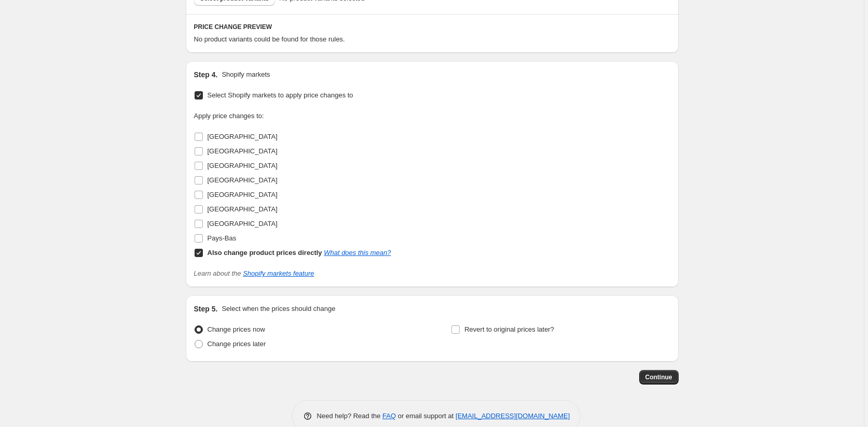 This screenshot has width=868, height=427. I want to click on p: Shopify markets, so click(245, 75).